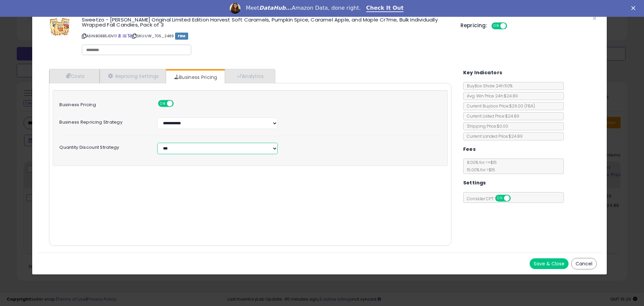  I want to click on span: 15.00 % for > $15, so click(479, 169).